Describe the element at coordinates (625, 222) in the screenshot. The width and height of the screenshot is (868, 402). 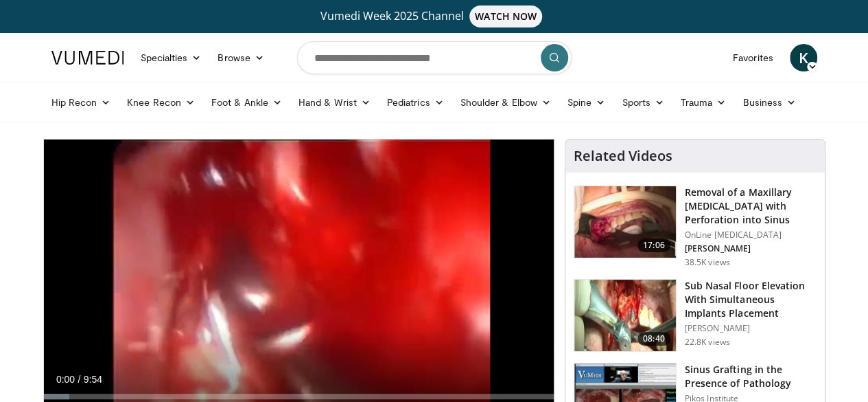
I see `img: 55f6f3c5-a43c-4736-8ae0-1705c310c5bd.150x105_q85_crop-smart_upscale.jpg` at that location.